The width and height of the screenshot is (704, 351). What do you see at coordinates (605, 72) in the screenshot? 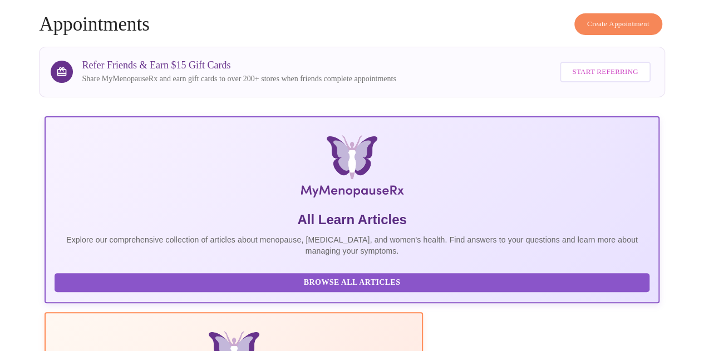
I see `button: Start Referring` at bounding box center [605, 72].